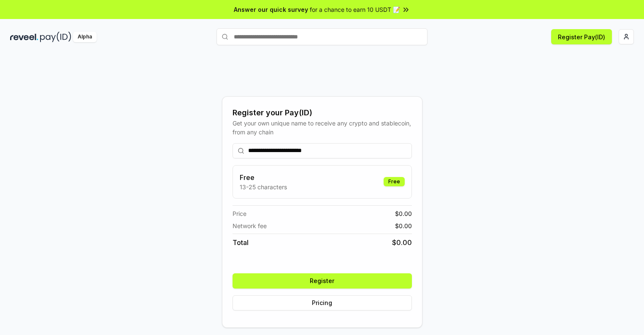 The image size is (644, 335). What do you see at coordinates (394, 182) in the screenshot?
I see `div: Free` at bounding box center [394, 182].